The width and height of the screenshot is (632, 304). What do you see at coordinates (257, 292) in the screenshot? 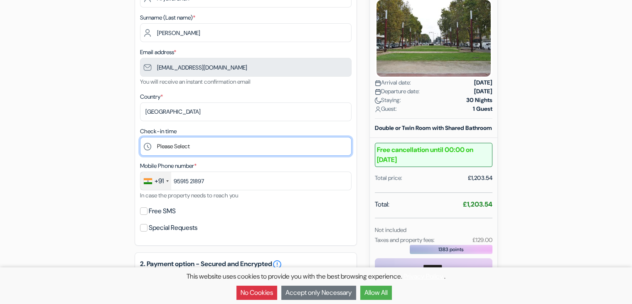
I see `button: No Cookies` at bounding box center [257, 292].